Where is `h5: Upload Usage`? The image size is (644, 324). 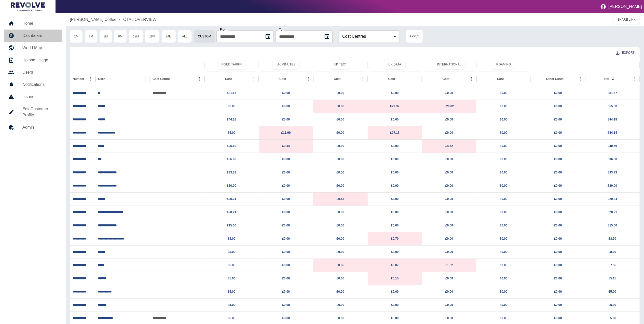 h5: Upload Usage is located at coordinates (40, 60).